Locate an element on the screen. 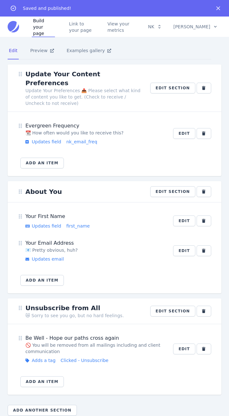 The height and width of the screenshot is (416, 229). div: Update Your Preferences 📥 Please select what kind of content you like to get. (Check to receive /... is located at coordinates (85, 97).